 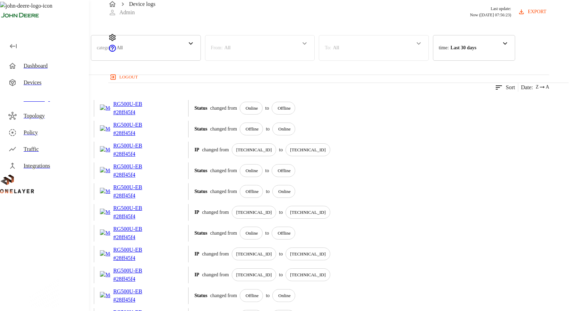 I want to click on p: Sort, so click(x=511, y=87).